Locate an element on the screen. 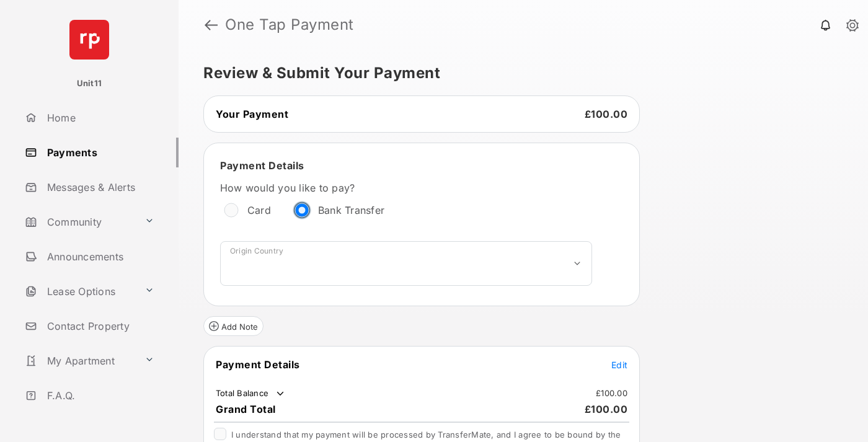 This screenshot has height=442, width=868. label: Card is located at coordinates (259, 210).